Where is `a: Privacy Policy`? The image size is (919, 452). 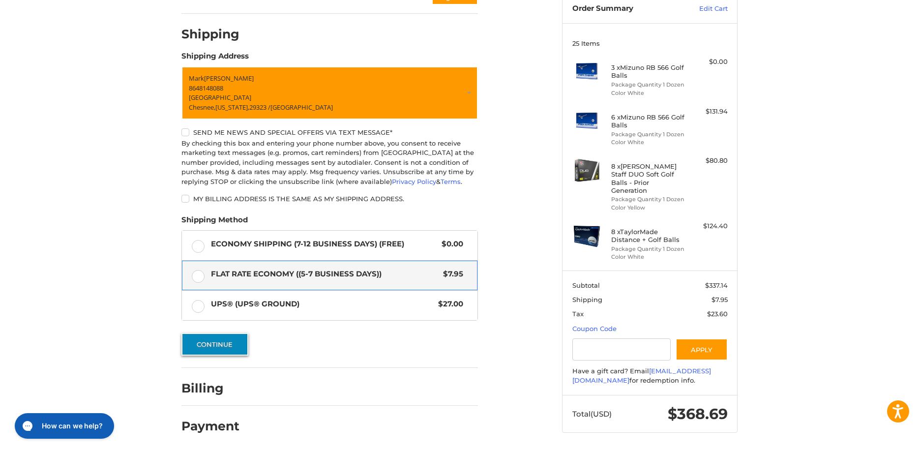 a: Privacy Policy is located at coordinates (414, 182).